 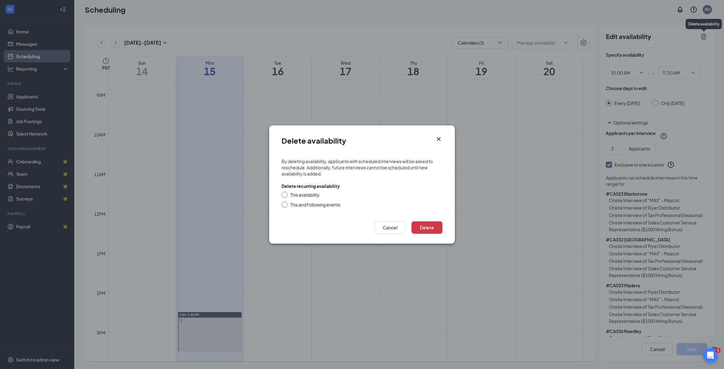 I want to click on button: Delete, so click(x=427, y=227).